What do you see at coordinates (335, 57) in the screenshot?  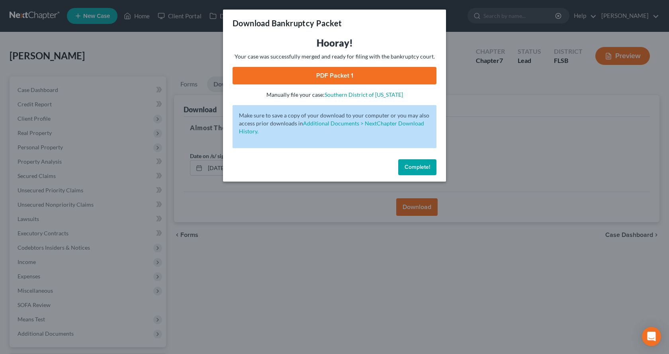 I see `p: Your case was successfully merged and ready for filing with the bankruptcy court.` at bounding box center [335, 57].